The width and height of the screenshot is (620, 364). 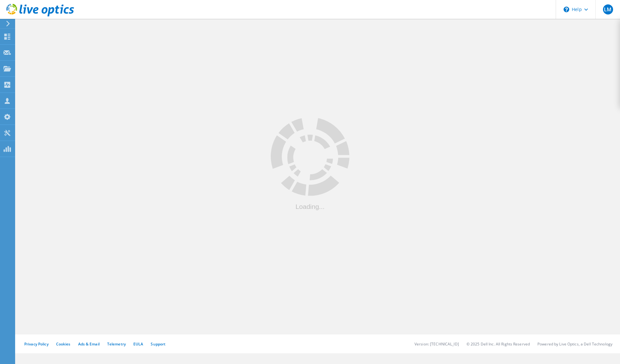 I want to click on span: LM, so click(x=608, y=10).